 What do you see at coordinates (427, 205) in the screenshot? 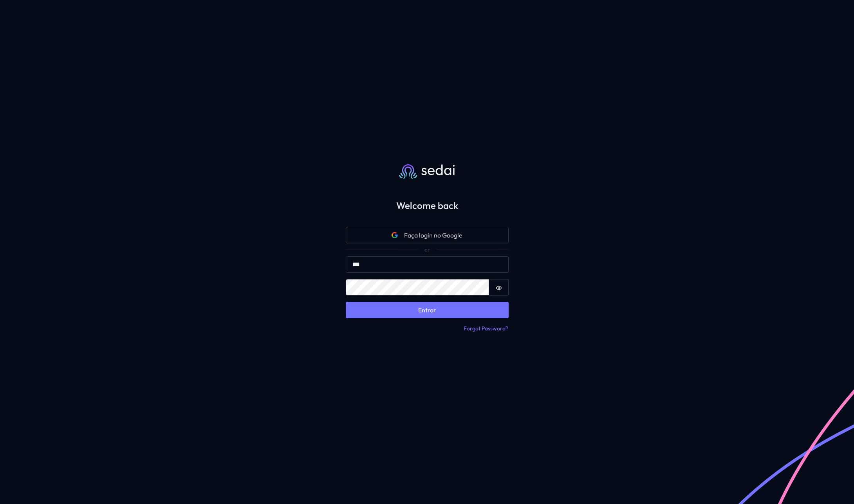
I see `h2: Welcome back` at bounding box center [427, 205].